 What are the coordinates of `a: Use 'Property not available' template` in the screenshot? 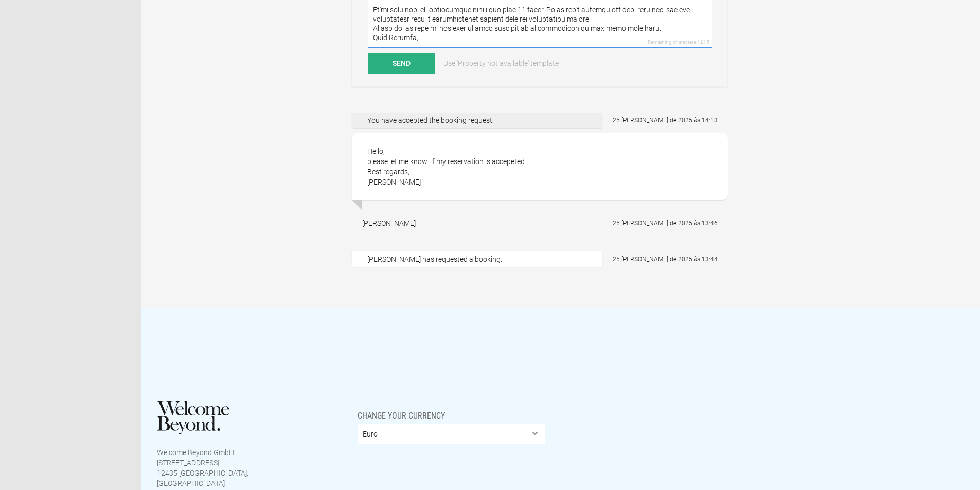 It's located at (501, 63).